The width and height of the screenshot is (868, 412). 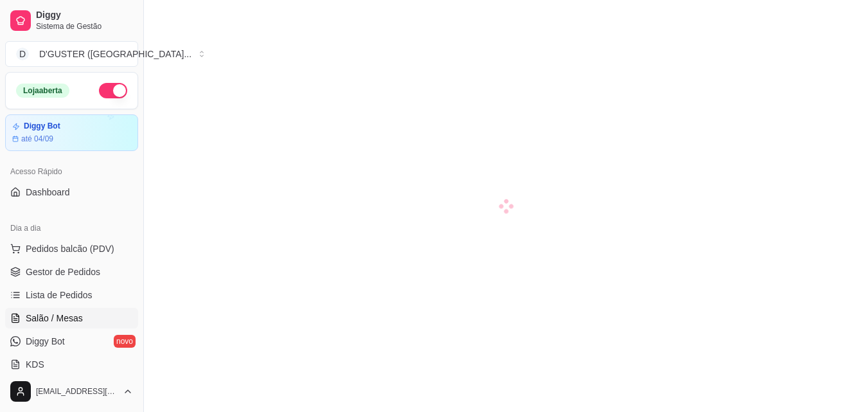 What do you see at coordinates (71, 272) in the screenshot?
I see `a: Gestor de Pedidos` at bounding box center [71, 272].